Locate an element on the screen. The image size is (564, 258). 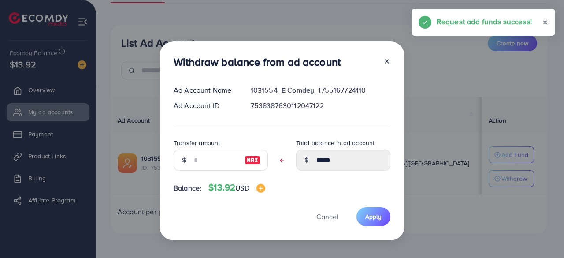
label: Total balance in ad account is located at coordinates (335, 143).